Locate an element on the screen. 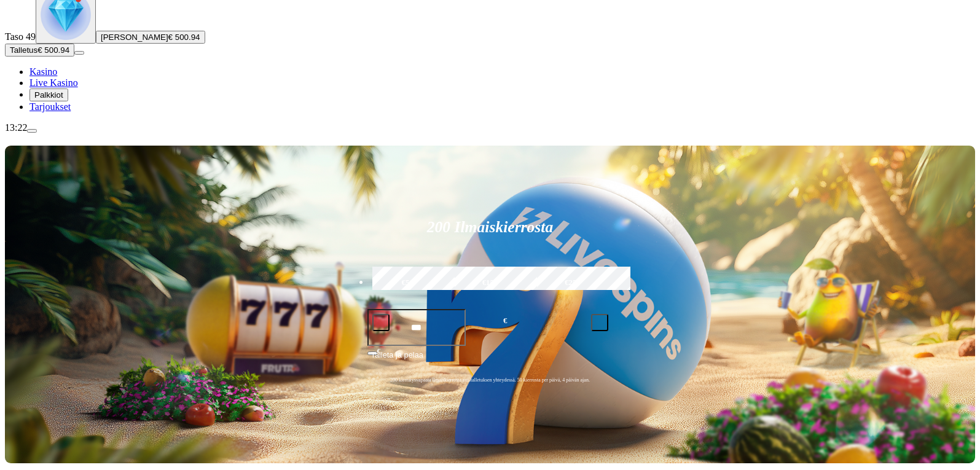 Image resolution: width=980 pixels, height=470 pixels. button: minus icon is located at coordinates (381, 323).